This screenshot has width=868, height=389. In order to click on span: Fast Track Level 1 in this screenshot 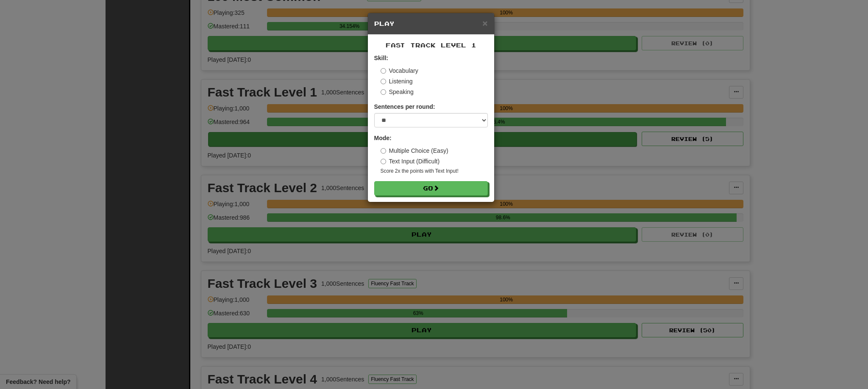, I will do `click(431, 45)`.